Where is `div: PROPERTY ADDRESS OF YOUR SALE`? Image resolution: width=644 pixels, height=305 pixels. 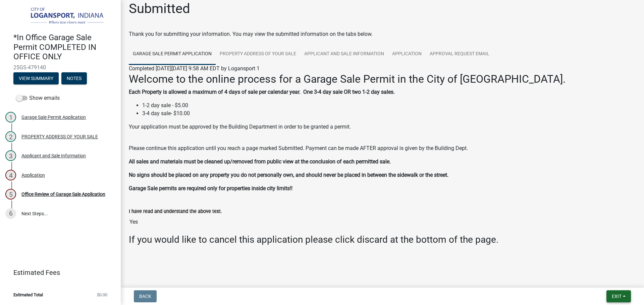
div: PROPERTY ADDRESS OF YOUR SALE is located at coordinates (60, 137).